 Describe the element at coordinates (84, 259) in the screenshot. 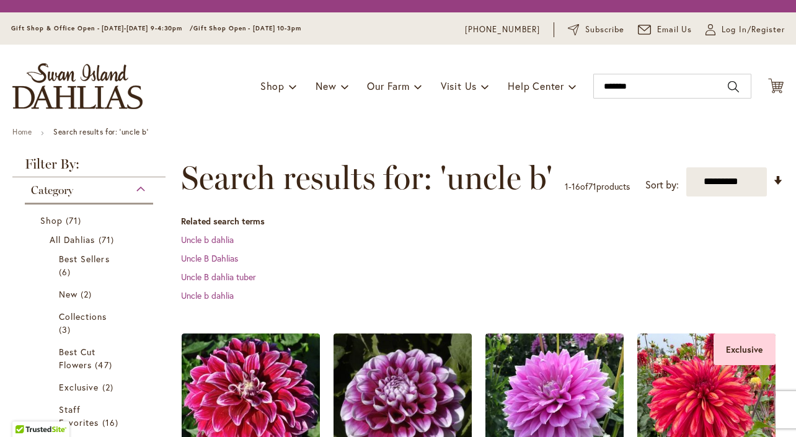

I see `span: Best Sellers` at that location.